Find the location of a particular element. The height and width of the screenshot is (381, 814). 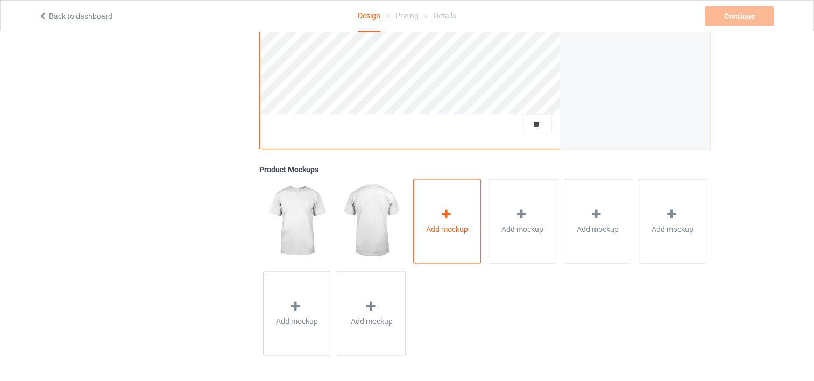

div: Pricing is located at coordinates (407, 16).